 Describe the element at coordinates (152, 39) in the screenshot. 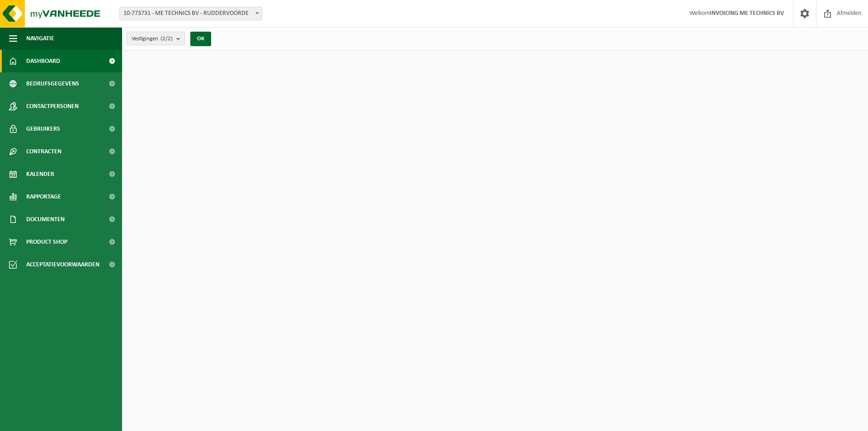

I see `span: Vestigingen` at that location.